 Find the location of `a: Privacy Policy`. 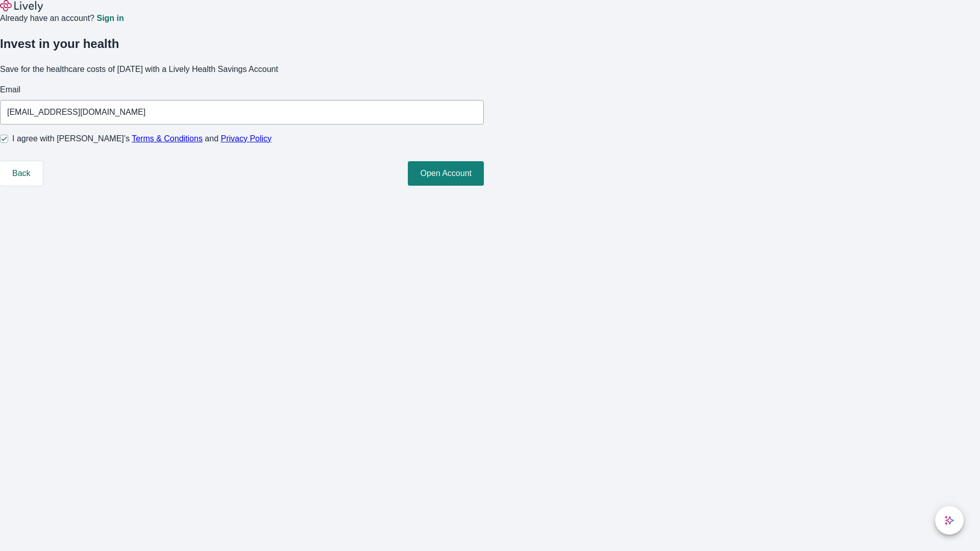

a: Privacy Policy is located at coordinates (247, 138).